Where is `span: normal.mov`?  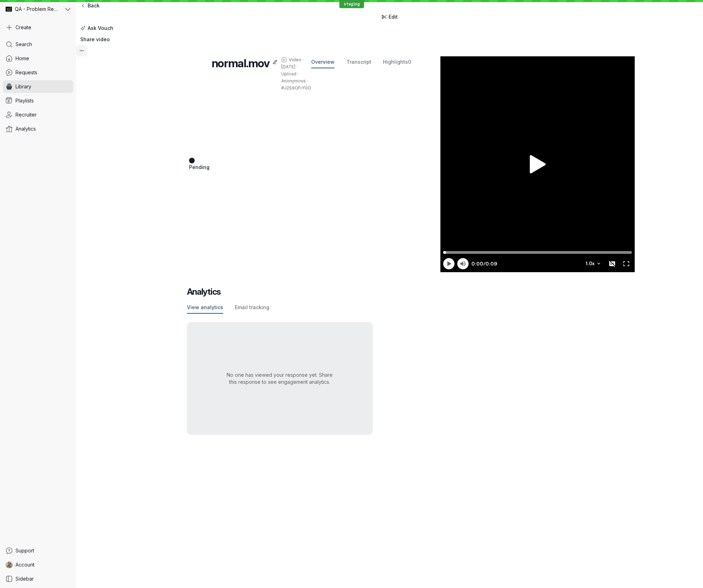
span: normal.mov is located at coordinates (240, 63).